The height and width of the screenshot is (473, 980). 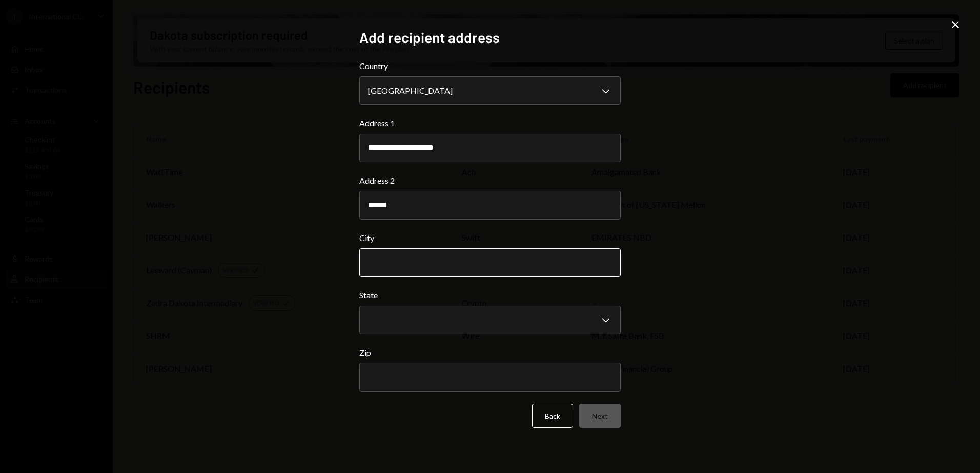 I want to click on button: Country, so click(x=490, y=91).